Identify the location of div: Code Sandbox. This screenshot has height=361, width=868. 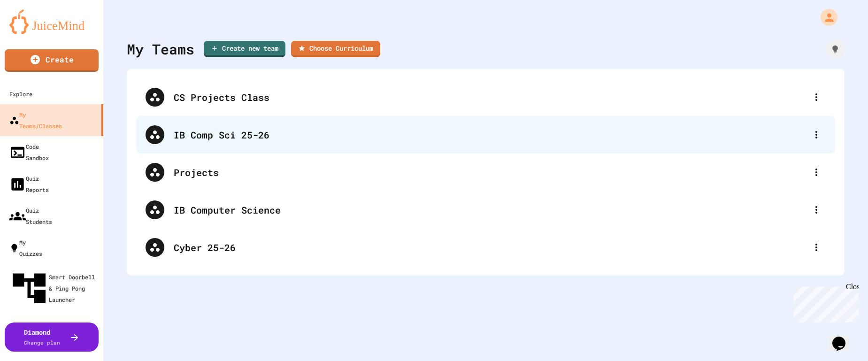
(29, 152).